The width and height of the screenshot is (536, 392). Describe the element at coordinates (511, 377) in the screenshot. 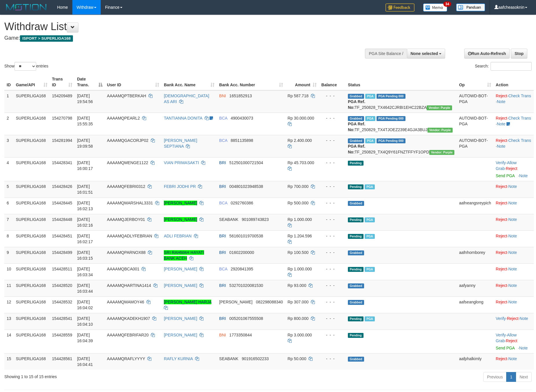

I see `a: 1` at that location.